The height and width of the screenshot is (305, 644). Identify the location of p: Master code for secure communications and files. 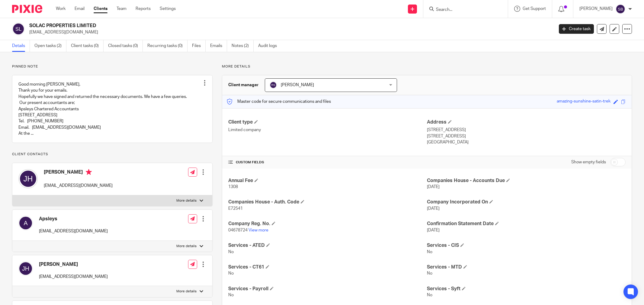
(279, 102).